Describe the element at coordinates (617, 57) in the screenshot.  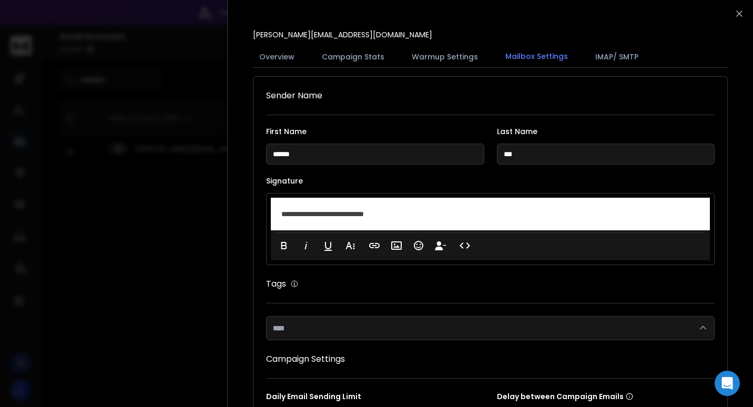
I see `button: IMAP/ SMTP` at that location.